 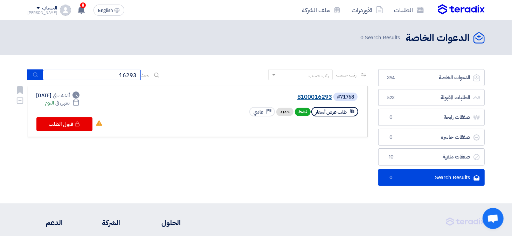 What do you see at coordinates (367, 10) in the screenshot?
I see `a: الأوردرات` at bounding box center [367, 10].